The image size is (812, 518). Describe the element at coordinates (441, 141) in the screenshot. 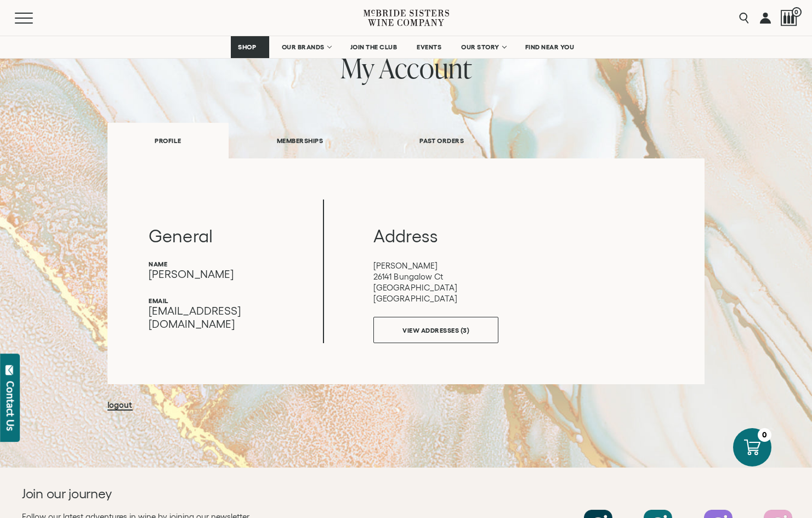

I see `a: PAST ORDERS` at that location.